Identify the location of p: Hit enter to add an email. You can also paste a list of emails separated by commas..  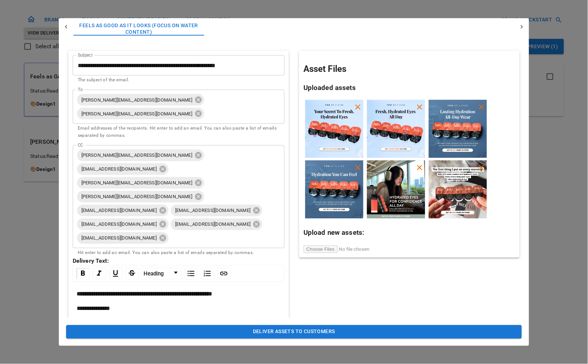
(178, 253).